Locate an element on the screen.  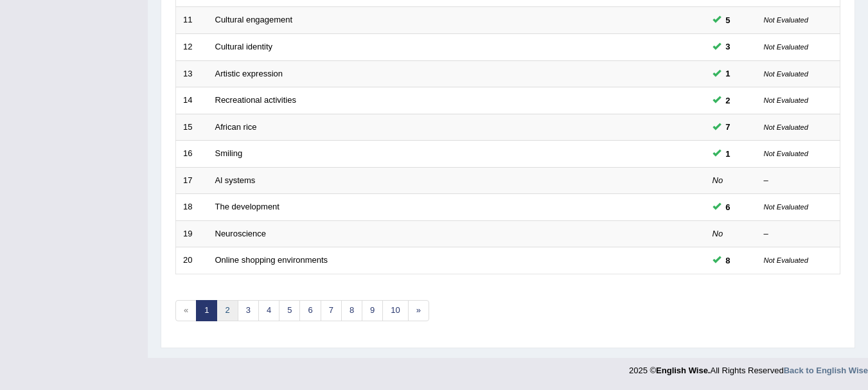
a: African rice is located at coordinates (236, 126).